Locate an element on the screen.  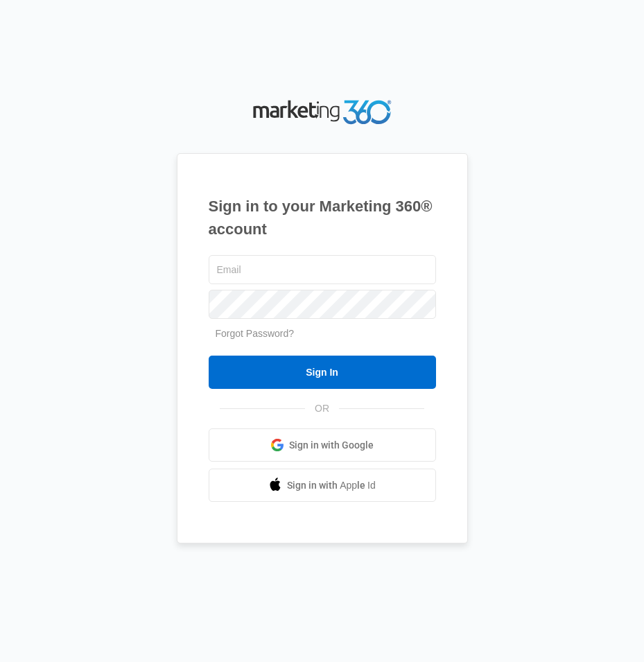
input: Email is located at coordinates (322, 270).